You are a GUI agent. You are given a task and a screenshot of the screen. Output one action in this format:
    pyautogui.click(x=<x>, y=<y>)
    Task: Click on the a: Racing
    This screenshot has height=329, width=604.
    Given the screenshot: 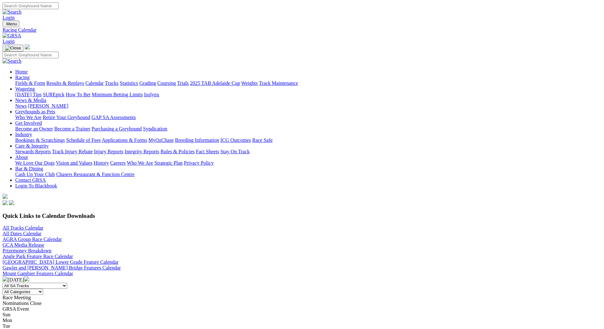 What is the action you would take?
    pyautogui.click(x=22, y=77)
    